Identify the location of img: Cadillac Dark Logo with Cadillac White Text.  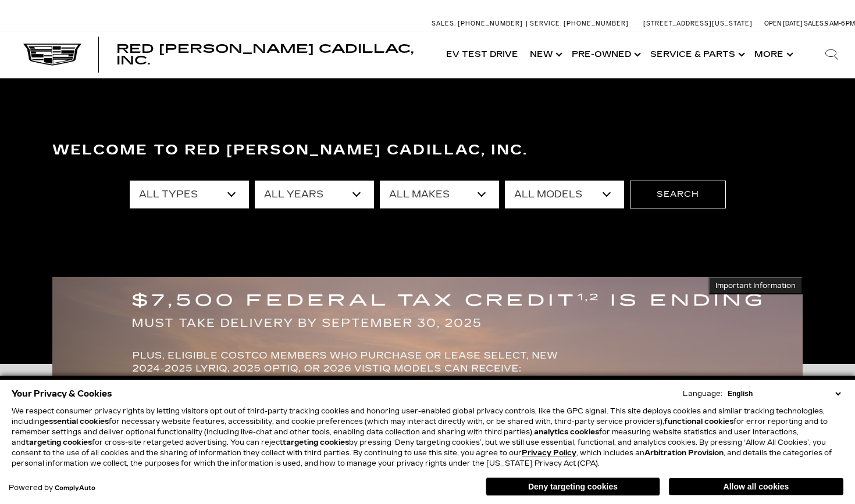
(52, 55).